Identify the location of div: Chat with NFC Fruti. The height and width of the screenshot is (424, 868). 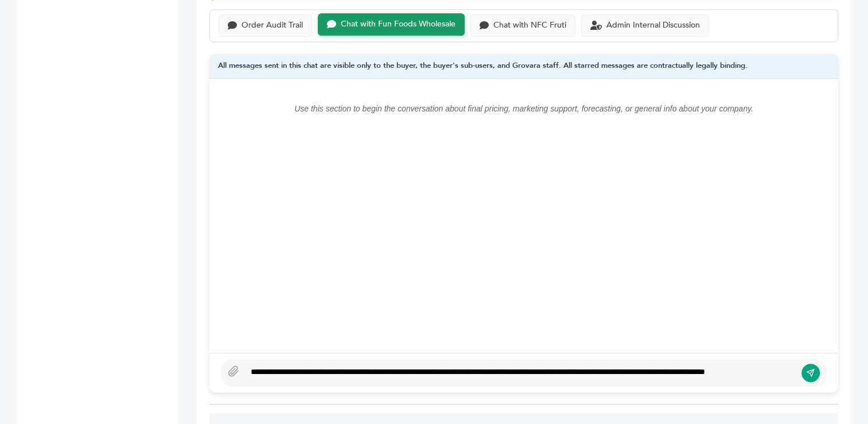
(529, 25).